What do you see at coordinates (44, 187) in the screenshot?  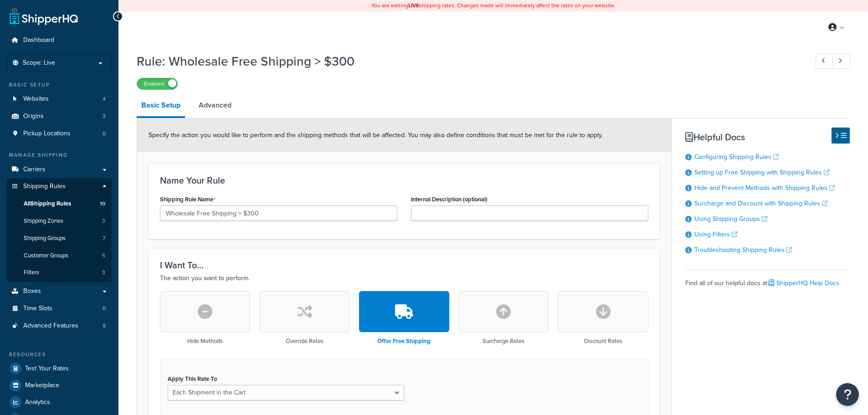 I see `span: Shipping Rules` at bounding box center [44, 187].